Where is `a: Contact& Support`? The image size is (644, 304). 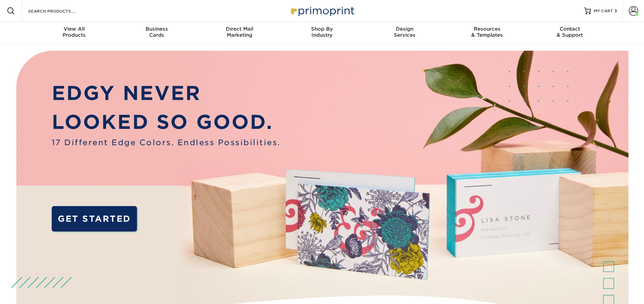 a: Contact& Support is located at coordinates (569, 33).